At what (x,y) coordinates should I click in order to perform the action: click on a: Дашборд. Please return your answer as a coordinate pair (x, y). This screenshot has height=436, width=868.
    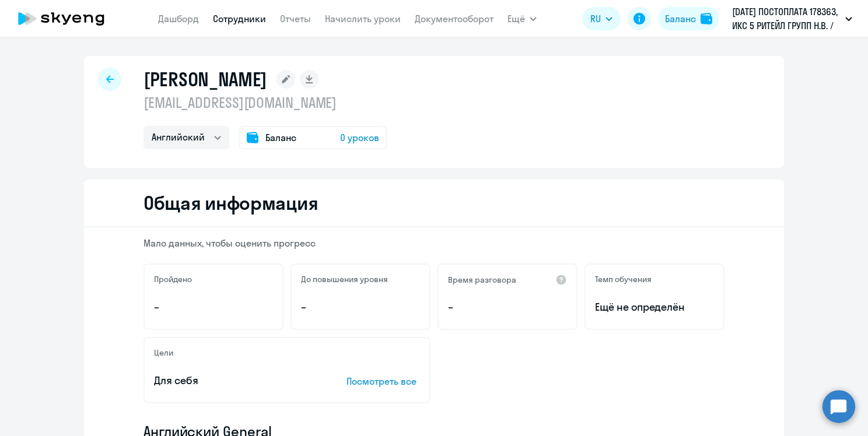
    Looking at the image, I should click on (179, 19).